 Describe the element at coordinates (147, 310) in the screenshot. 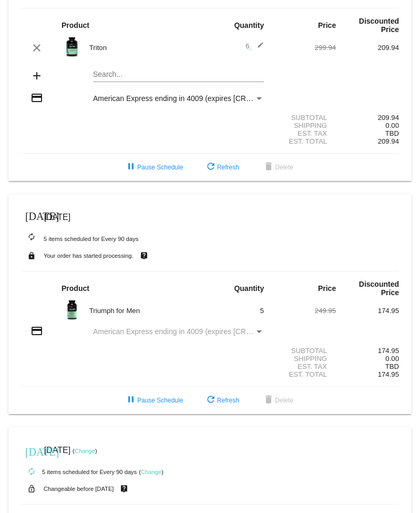

I see `div: Triumph for Men` at that location.